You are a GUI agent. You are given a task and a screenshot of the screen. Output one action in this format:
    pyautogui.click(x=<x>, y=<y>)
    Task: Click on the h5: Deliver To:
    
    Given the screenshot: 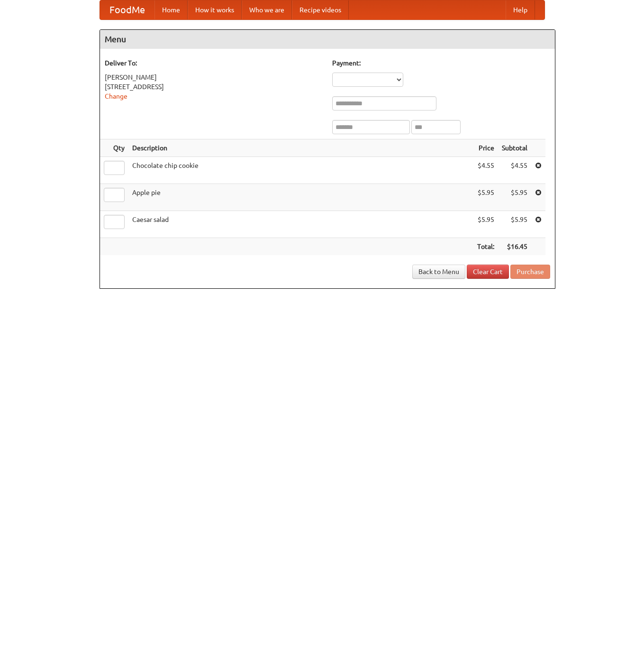 What is the action you would take?
    pyautogui.click(x=214, y=63)
    